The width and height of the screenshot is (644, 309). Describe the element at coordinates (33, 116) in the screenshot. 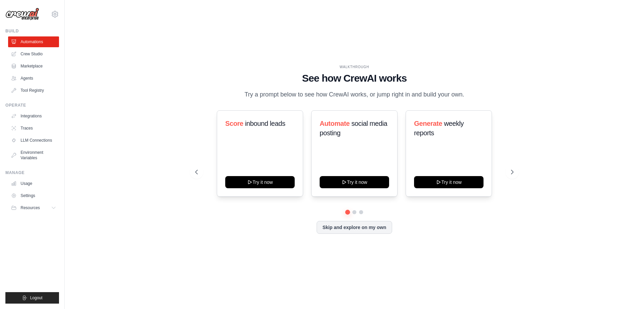

I see `a: Integrations` at that location.